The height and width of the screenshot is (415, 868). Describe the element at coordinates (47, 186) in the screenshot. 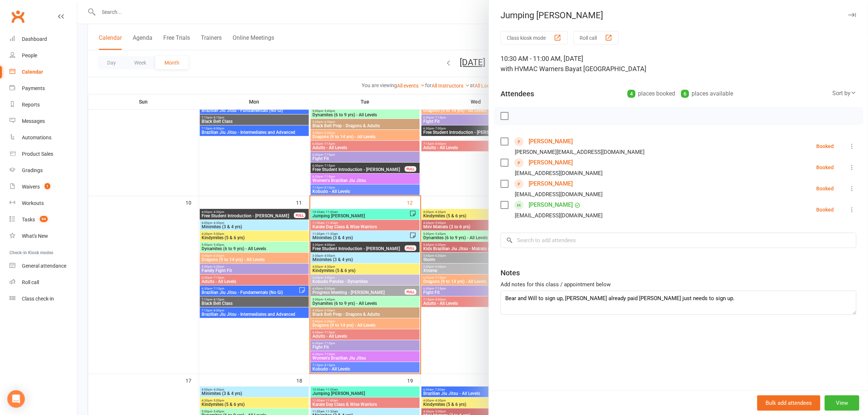

I see `span: 1` at that location.